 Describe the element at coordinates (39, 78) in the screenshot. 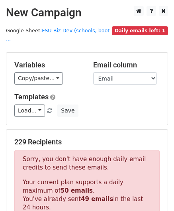

I see `a: Copy/paste...` at that location.